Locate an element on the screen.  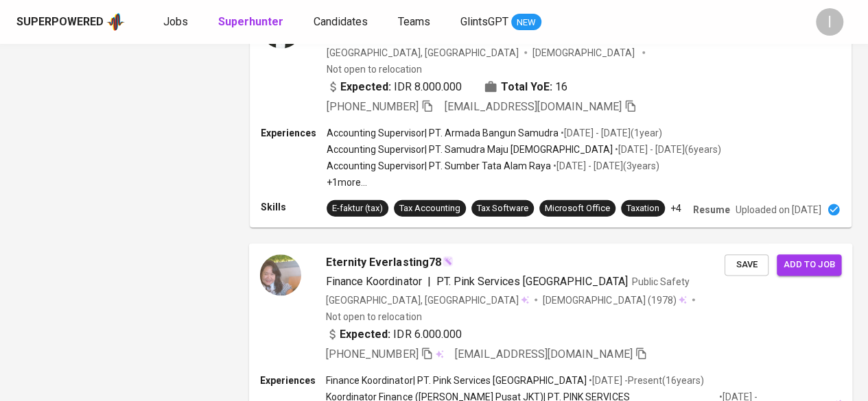
p: +4 is located at coordinates (676, 209).